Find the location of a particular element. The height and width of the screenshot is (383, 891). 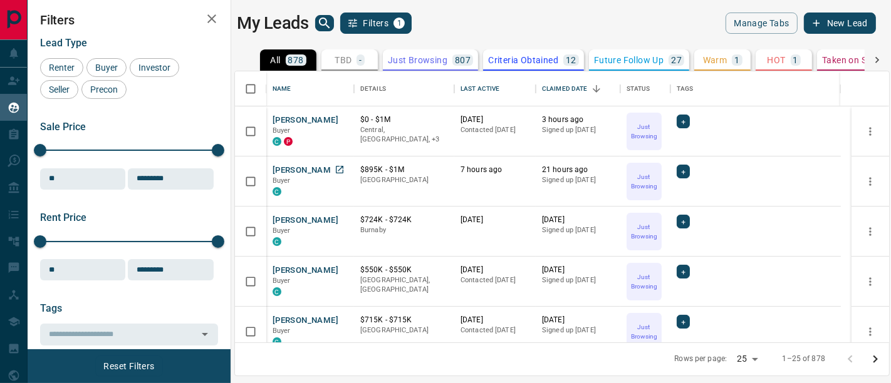

h1: My Leads is located at coordinates (272, 23).